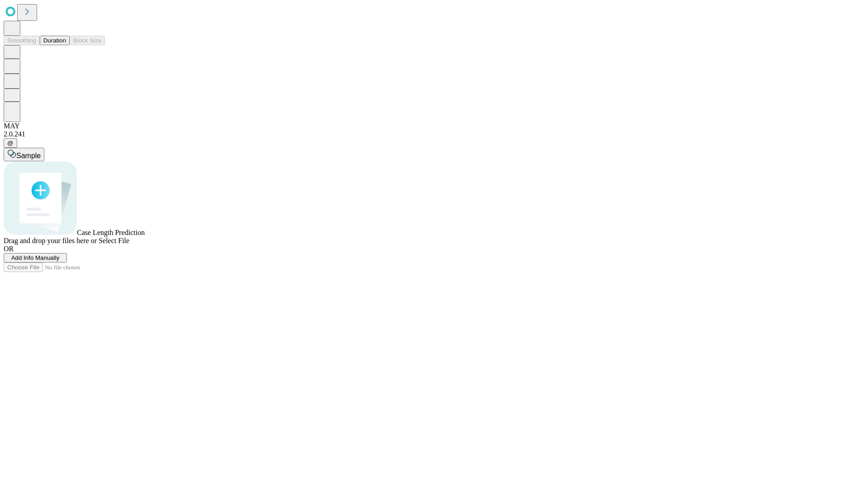 This screenshot has height=488, width=868. What do you see at coordinates (28, 155) in the screenshot?
I see `span: Sample` at bounding box center [28, 155].